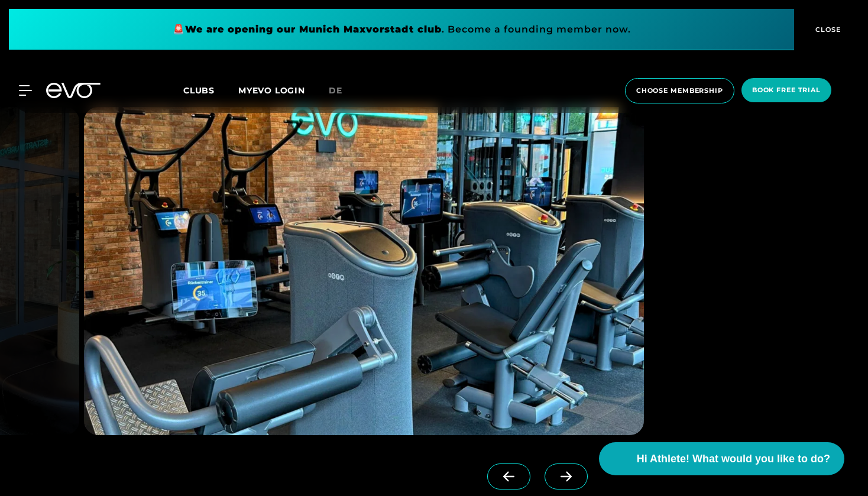 This screenshot has height=496, width=868. I want to click on a: MYEVO LOGIN, so click(271, 90).